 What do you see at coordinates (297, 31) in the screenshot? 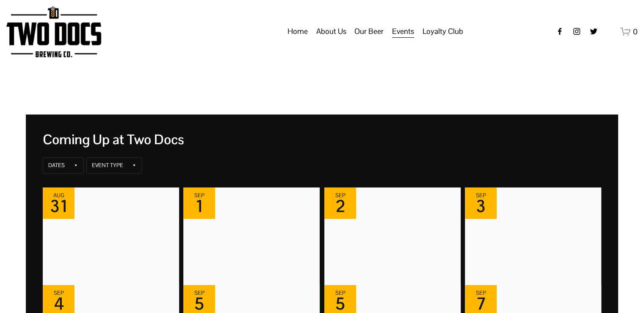
I see `a: Home` at bounding box center [297, 31].